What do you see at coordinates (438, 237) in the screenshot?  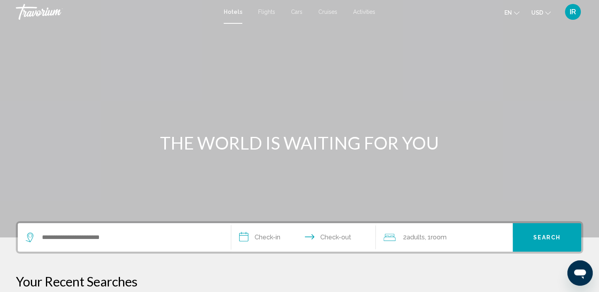 I see `span: Room` at bounding box center [438, 237].